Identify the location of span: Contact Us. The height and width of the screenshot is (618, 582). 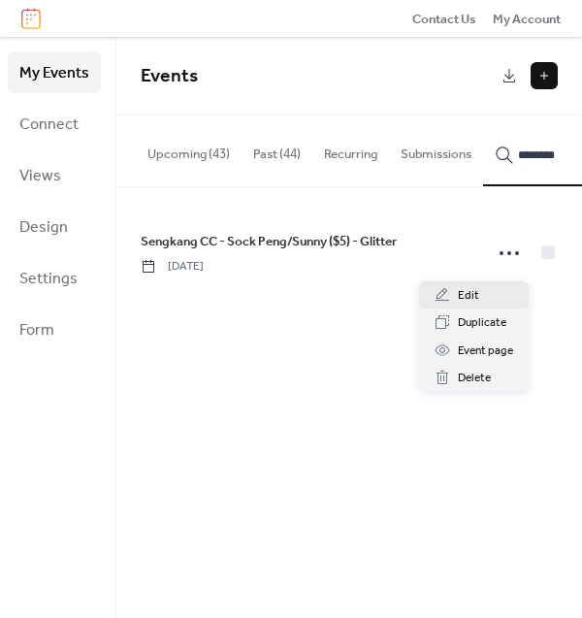
(445, 19).